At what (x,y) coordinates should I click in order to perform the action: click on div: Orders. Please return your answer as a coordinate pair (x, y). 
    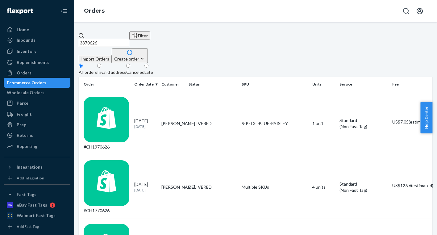
    Looking at the image, I should click on (24, 73).